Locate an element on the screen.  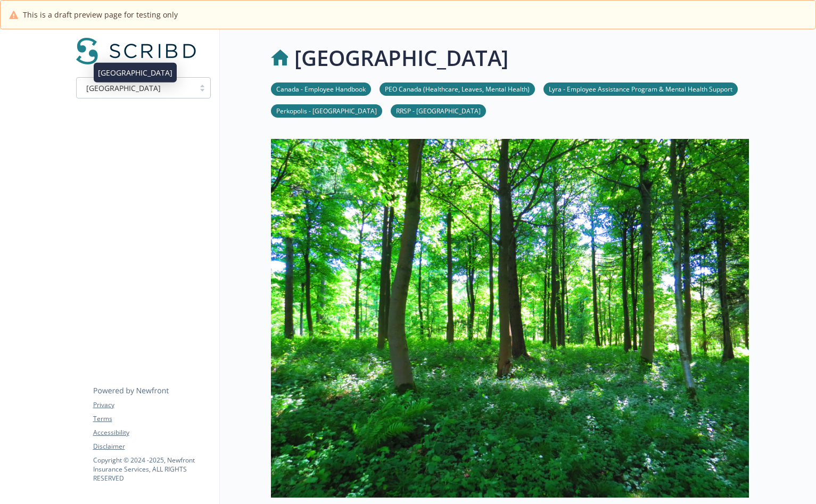
a: Disclaimer is located at coordinates (152, 446).